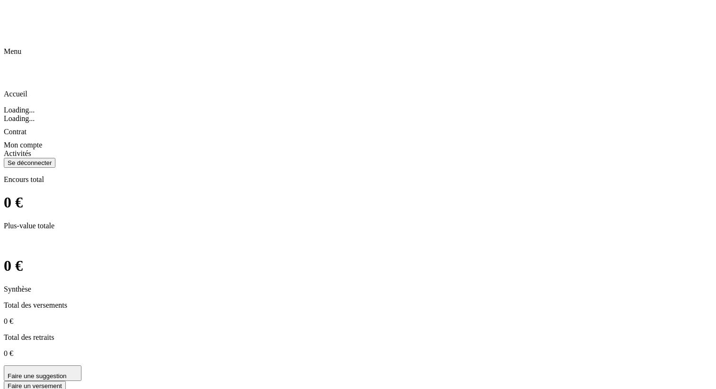 Image resolution: width=716 pixels, height=389 pixels. Describe the element at coordinates (358, 338) in the screenshot. I see `p: Total des retraits` at that location.